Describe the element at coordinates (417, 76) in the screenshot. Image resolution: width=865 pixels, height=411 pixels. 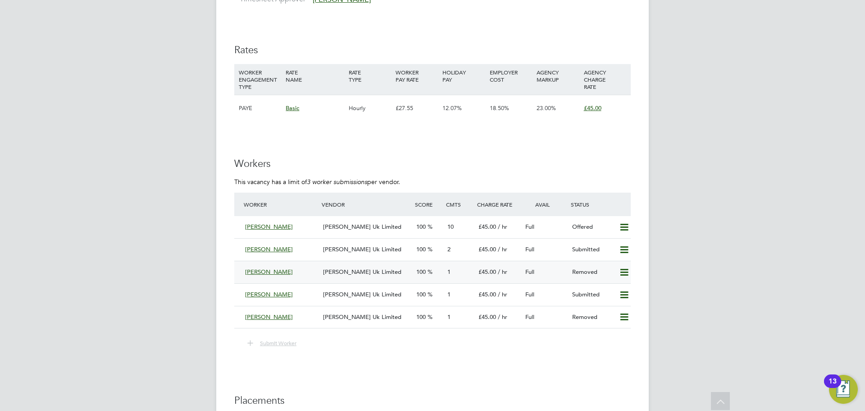
I see `div: WORKER PAY RATE` at that location.